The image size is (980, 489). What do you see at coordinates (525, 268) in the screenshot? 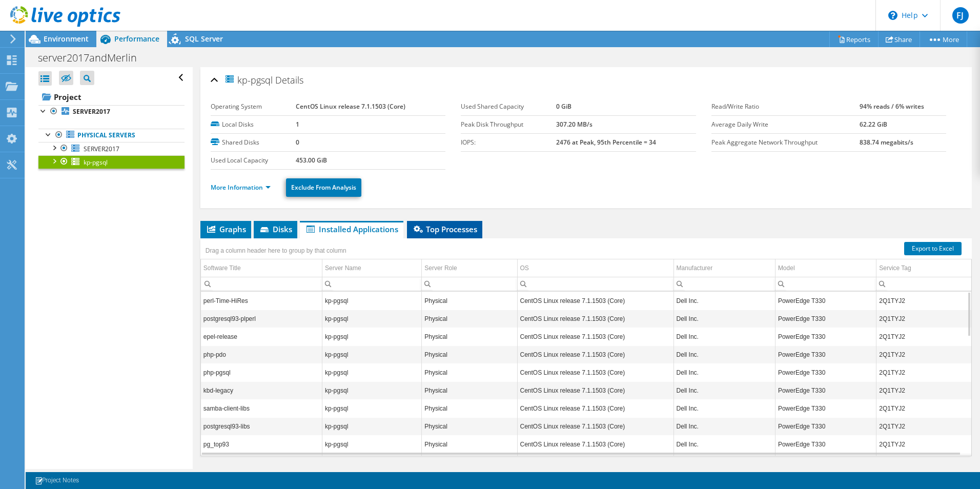
I see `div: OS` at bounding box center [525, 268].